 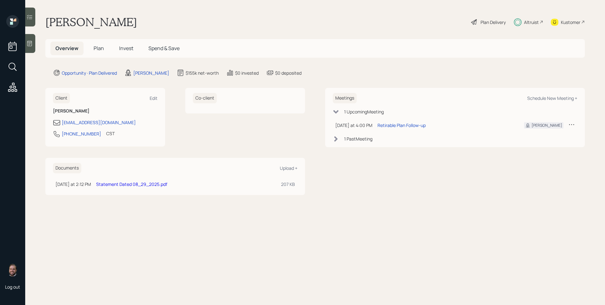 What do you see at coordinates (99, 48) in the screenshot?
I see `span: Plan` at bounding box center [99, 48].